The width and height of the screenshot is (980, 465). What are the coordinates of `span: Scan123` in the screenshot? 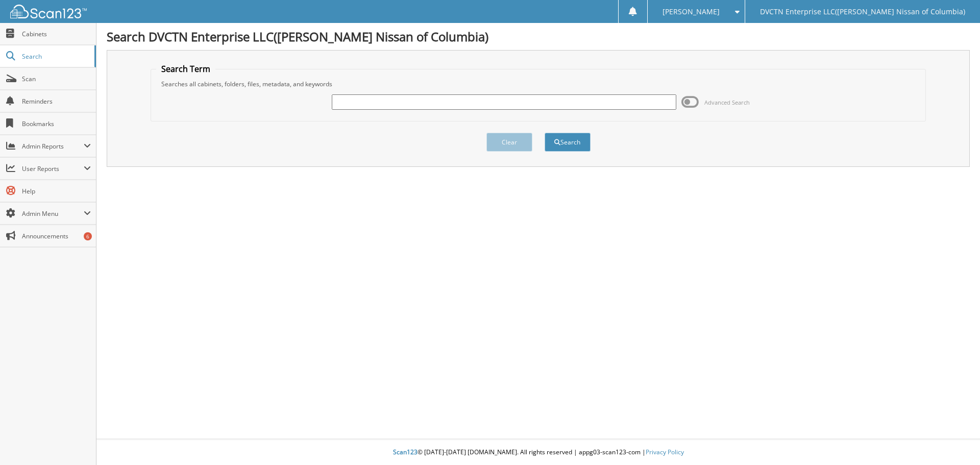 It's located at (405, 451).